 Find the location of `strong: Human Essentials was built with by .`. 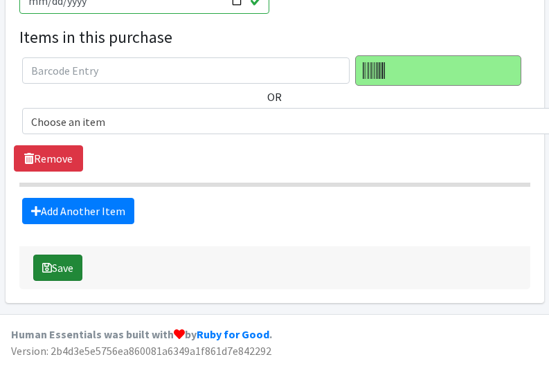

strong: Human Essentials was built with by . is located at coordinates (141, 335).